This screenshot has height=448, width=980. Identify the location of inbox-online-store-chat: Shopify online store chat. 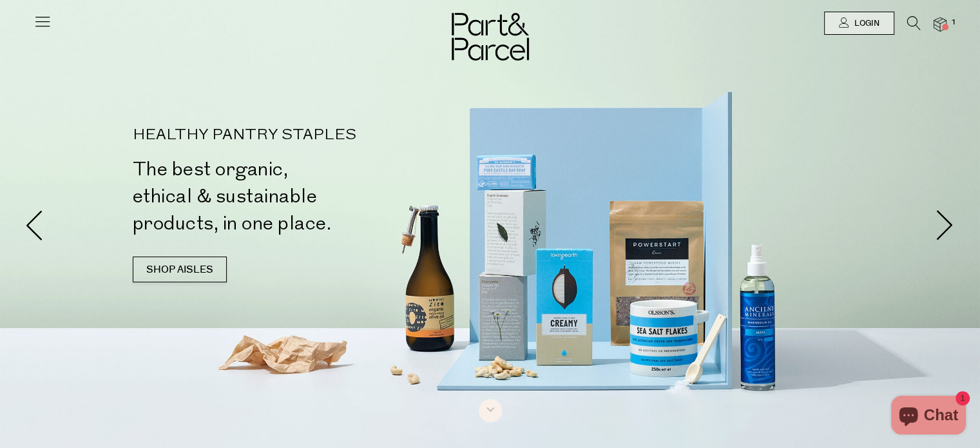
(928, 417).